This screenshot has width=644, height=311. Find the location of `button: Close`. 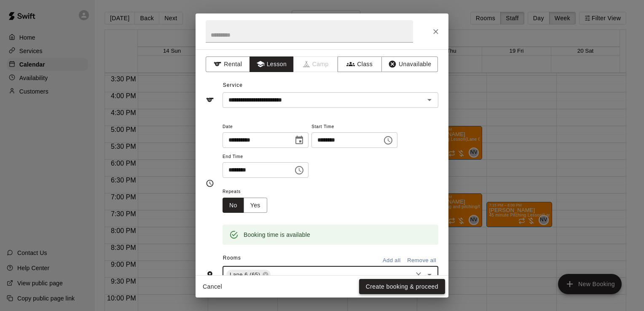

button: Close is located at coordinates (436, 32).